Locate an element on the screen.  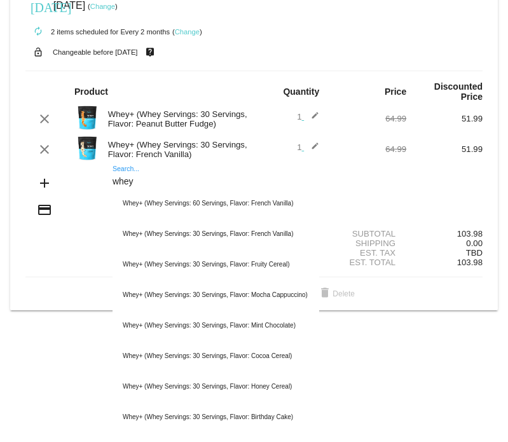
div: Whey+ (Whey Servings: 30 Servings, Flavor: Mint Chocolate) is located at coordinates (216, 326).